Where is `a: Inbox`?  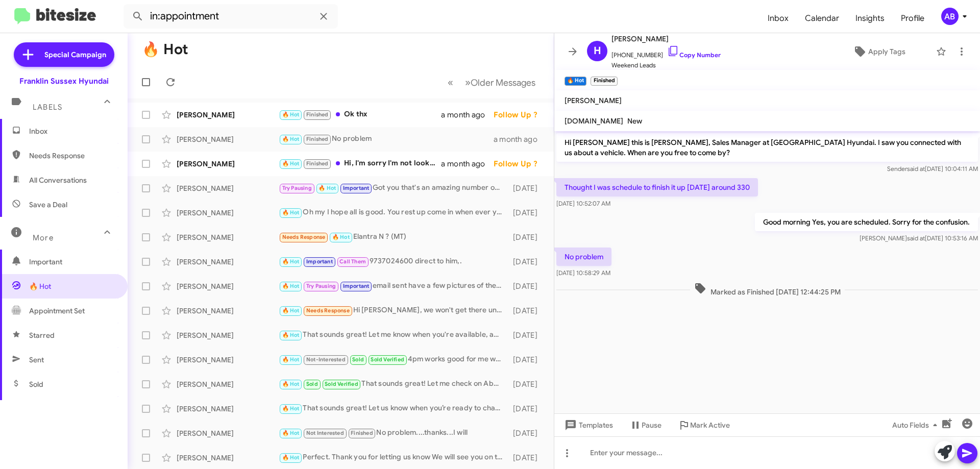
a: Inbox is located at coordinates (778, 18).